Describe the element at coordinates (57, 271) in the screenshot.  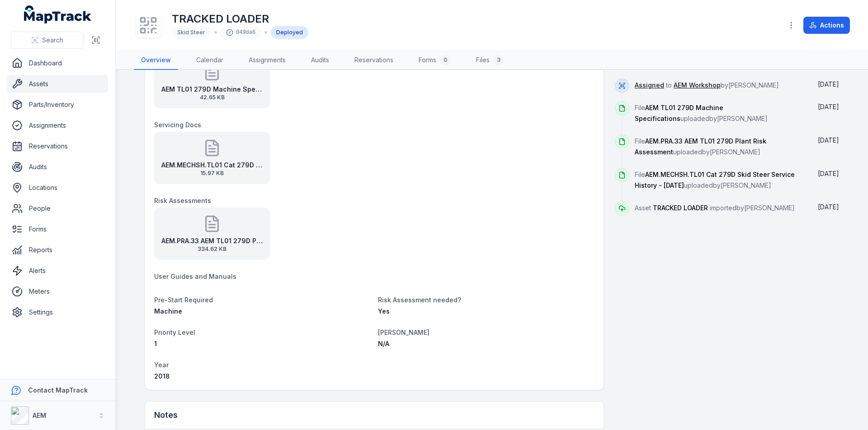
I see `a: Alerts` at that location.